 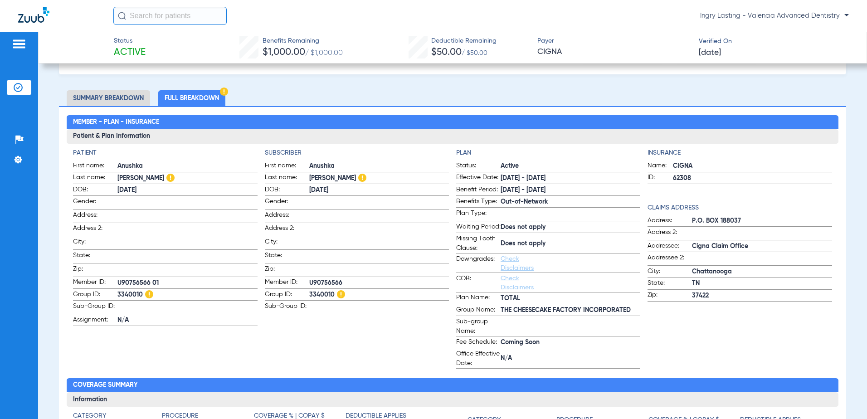 I want to click on span: Address 2:, so click(x=287, y=229).